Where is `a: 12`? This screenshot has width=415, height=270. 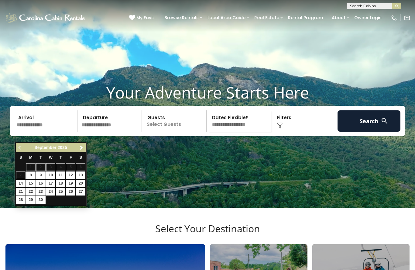
a: 12 is located at coordinates (71, 175).